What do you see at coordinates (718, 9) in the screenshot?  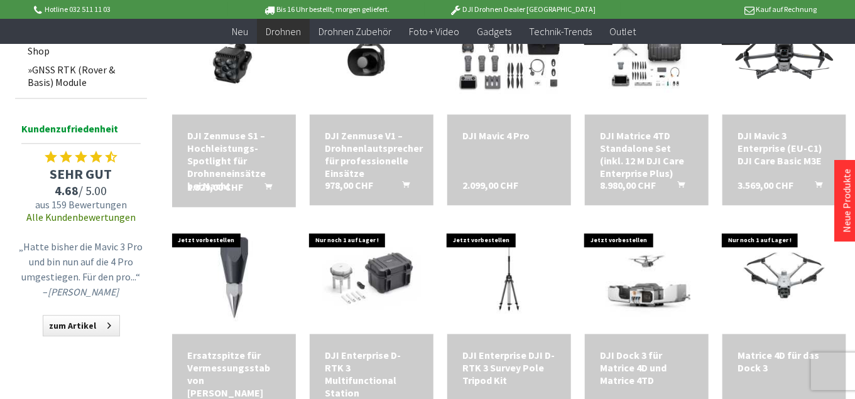 I see `p: Kauf auf Rechnung` at bounding box center [718, 9].